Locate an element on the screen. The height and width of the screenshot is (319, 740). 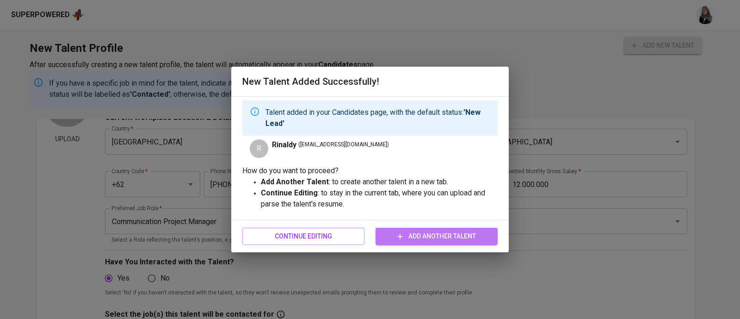
p: How do you want to proceed? is located at coordinates (370, 171).